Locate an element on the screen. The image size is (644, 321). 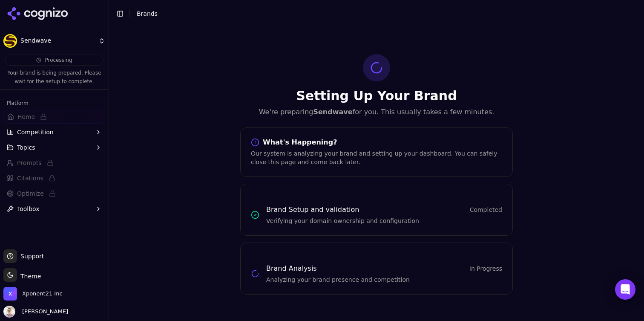
strong: Sendwave is located at coordinates (332, 112).